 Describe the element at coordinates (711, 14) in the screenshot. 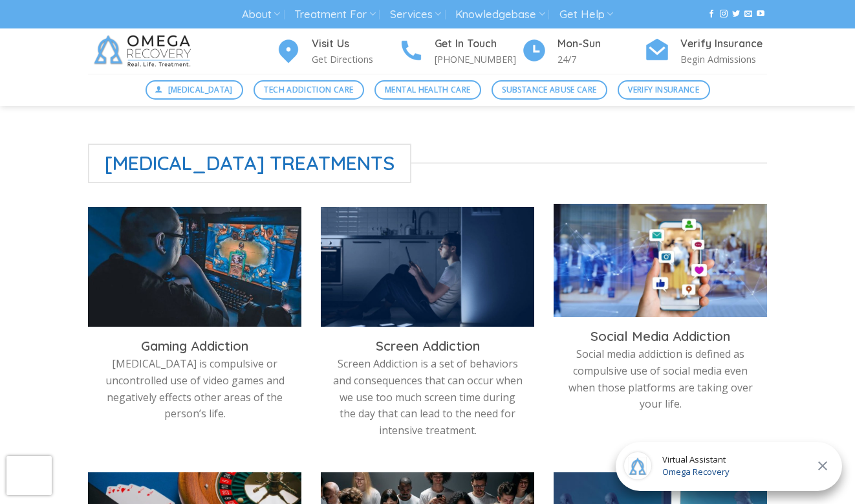

I see `a: Follow on Facebook` at that location.